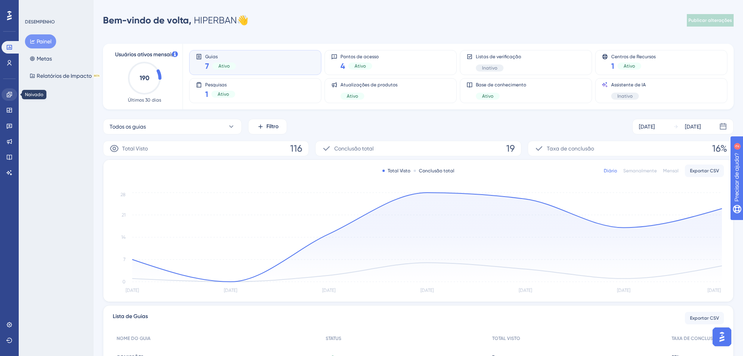 Image resolution: width=743 pixels, height=356 pixels. What do you see at coordinates (272, 126) in the screenshot?
I see `font: Filtro` at bounding box center [272, 126].